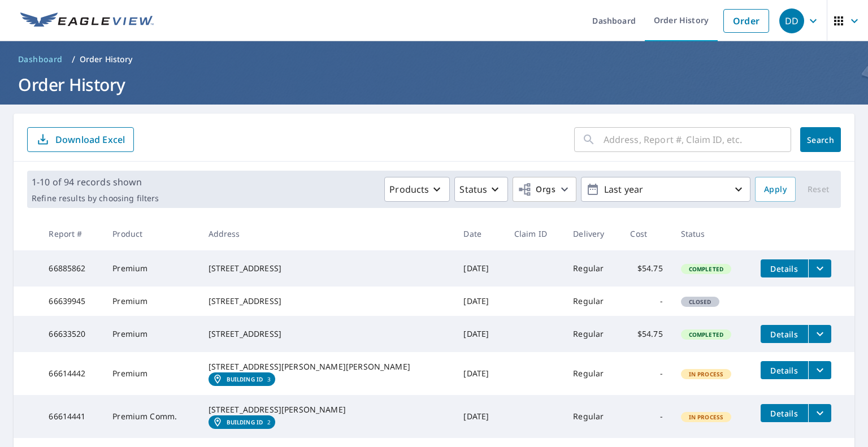  I want to click on p: Order History, so click(106, 59).